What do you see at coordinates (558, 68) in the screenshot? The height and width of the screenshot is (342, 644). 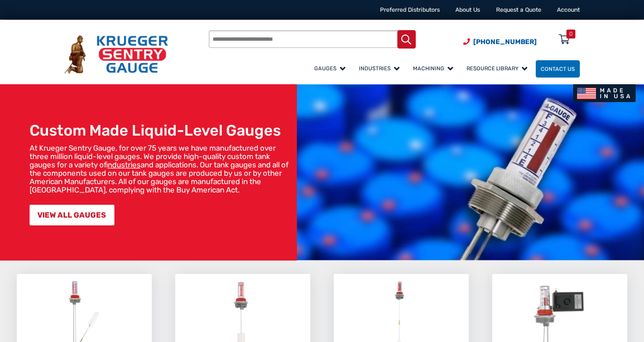 I see `a: Contact Us` at bounding box center [558, 68].